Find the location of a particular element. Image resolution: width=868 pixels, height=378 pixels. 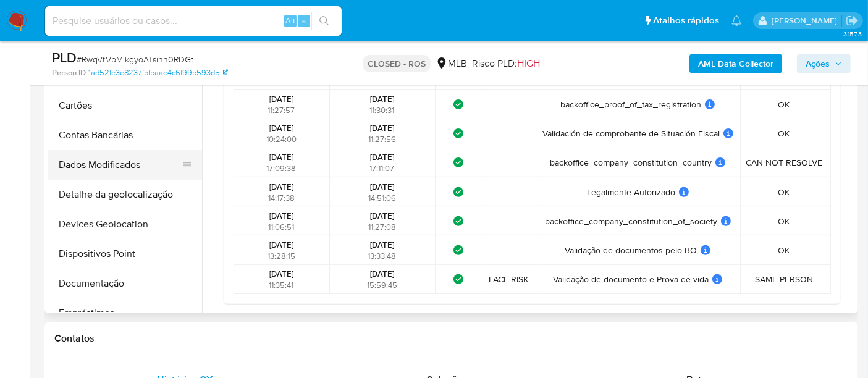

button: Detalhe da geolocalização is located at coordinates (125, 194).